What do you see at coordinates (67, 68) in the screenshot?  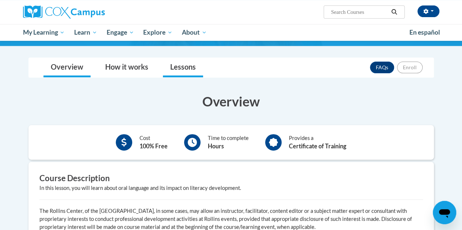 I see `a: Overview` at bounding box center [67, 68].